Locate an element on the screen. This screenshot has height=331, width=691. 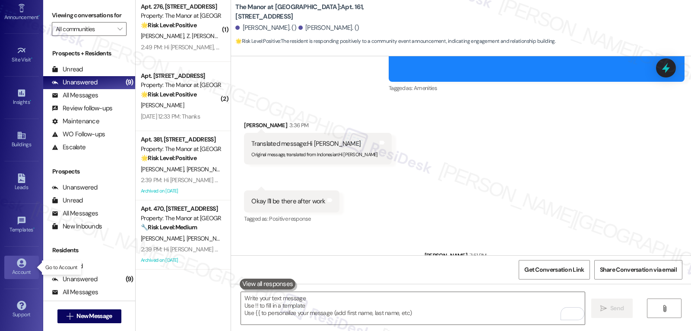
div: 7:51 PM is located at coordinates (477, 255).